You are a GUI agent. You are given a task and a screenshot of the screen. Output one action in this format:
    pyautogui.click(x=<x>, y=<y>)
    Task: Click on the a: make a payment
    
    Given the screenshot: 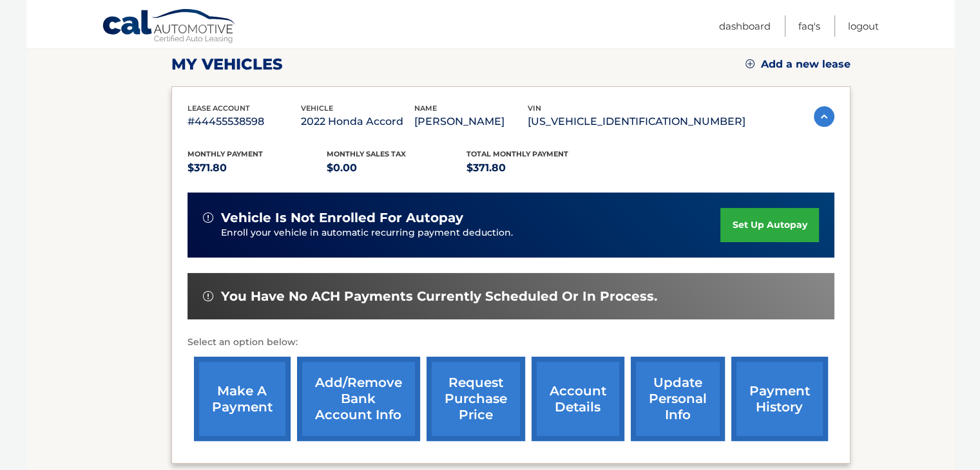 What is the action you would take?
    pyautogui.click(x=242, y=399)
    